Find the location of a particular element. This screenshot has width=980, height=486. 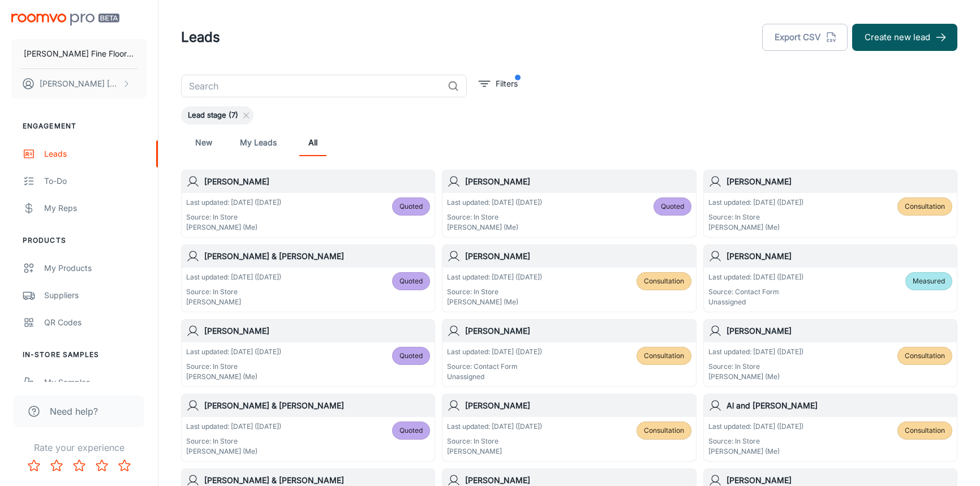

a: New is located at coordinates (204, 143).